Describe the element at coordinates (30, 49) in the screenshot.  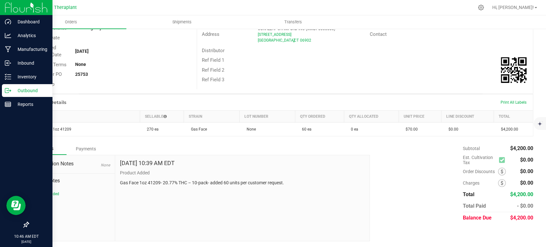
I see `p: Manufacturing` at that location.